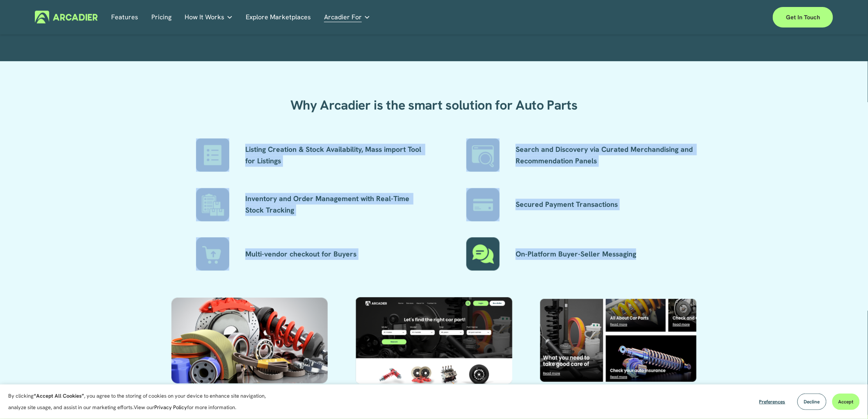 This screenshot has width=868, height=419. What do you see at coordinates (847, 399) in the screenshot?
I see `div: Chat Widget` at bounding box center [847, 399].